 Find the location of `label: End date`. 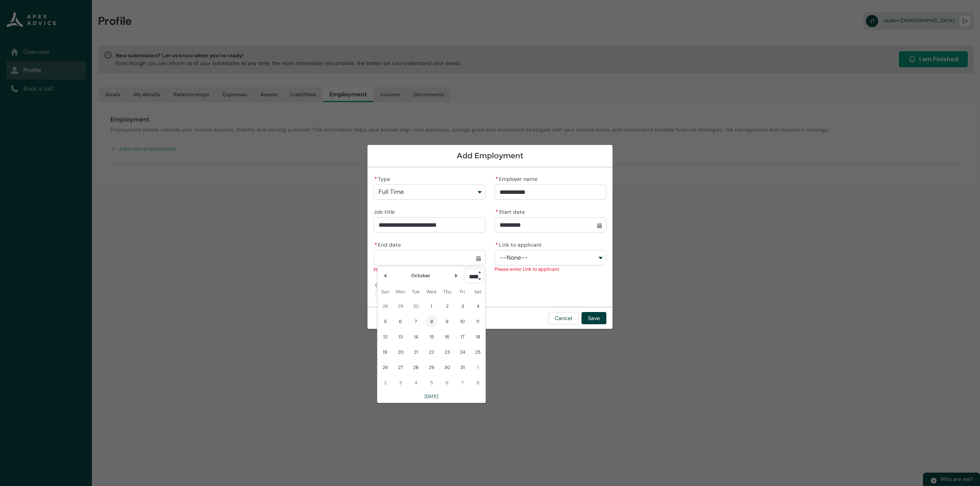

label: End date is located at coordinates (389, 244).